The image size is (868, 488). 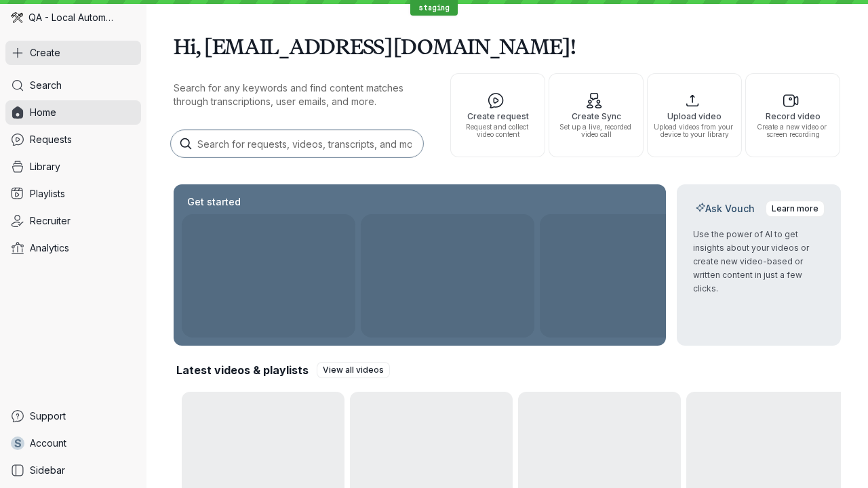 What do you see at coordinates (725, 209) in the screenshot?
I see `h2: Ask Vouch` at bounding box center [725, 209].